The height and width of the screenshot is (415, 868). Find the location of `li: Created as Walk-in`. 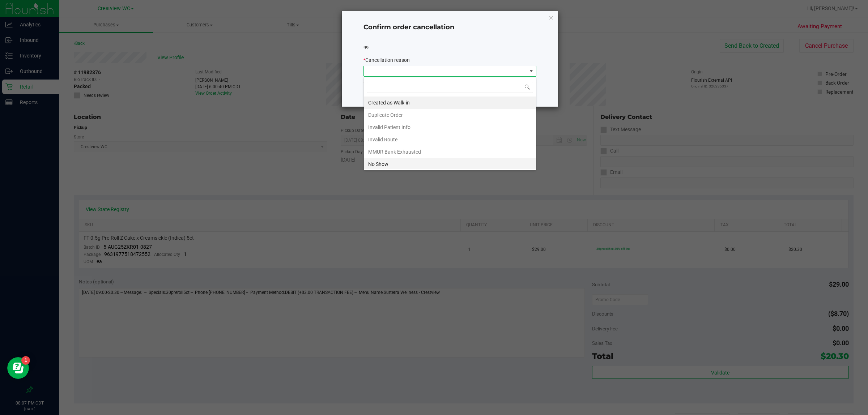

li: Created as Walk-in is located at coordinates (450, 103).